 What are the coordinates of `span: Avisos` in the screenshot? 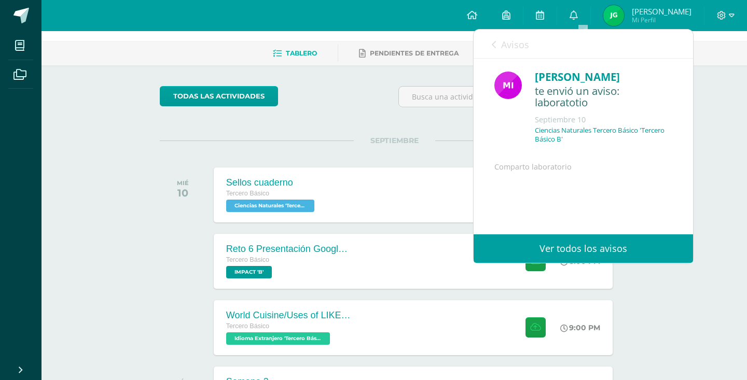 It's located at (515, 45).